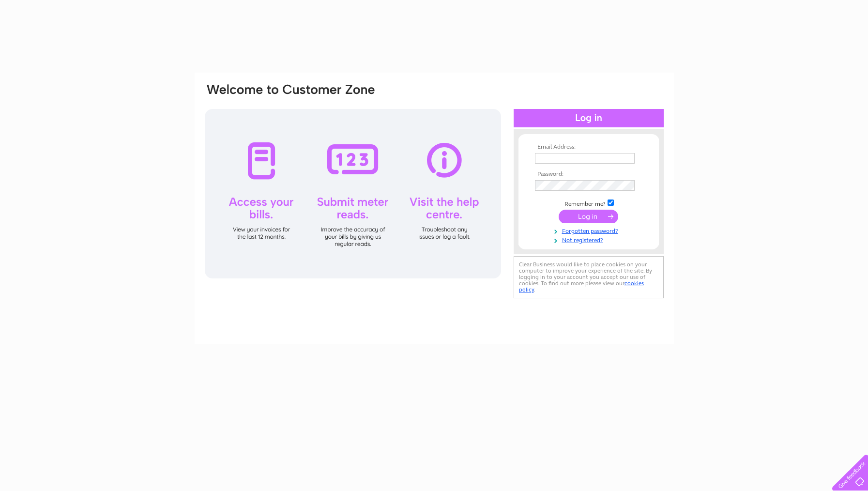 The width and height of the screenshot is (868, 491). I want to click on input: Submit, so click(588, 216).